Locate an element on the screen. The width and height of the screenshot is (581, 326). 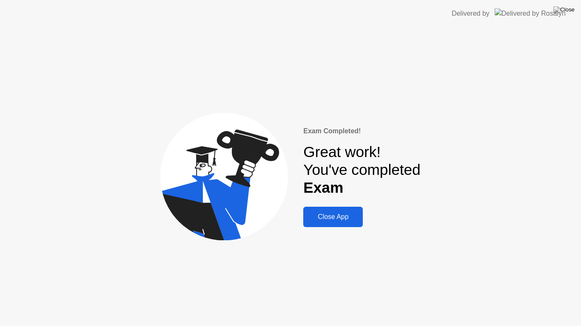
div: Delivered by is located at coordinates (470, 14).